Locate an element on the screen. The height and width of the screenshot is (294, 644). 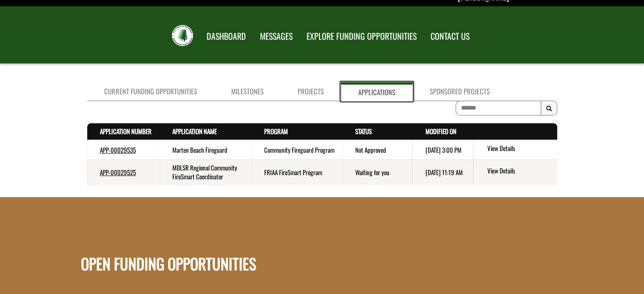
a: Status is located at coordinates (363, 131).